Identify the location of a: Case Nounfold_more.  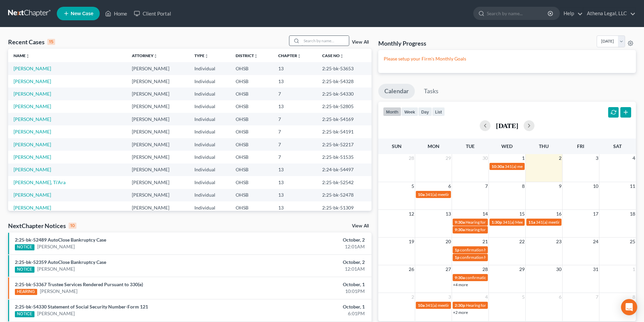
(333, 55).